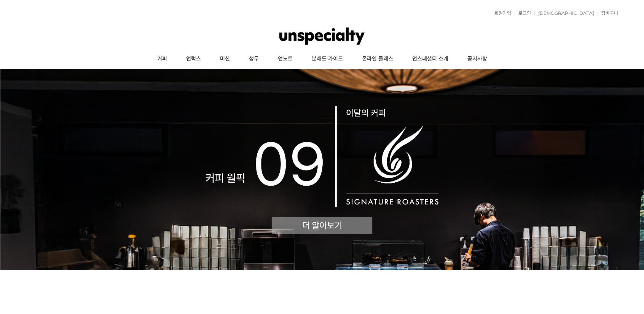  I want to click on a: 생두, so click(254, 59).